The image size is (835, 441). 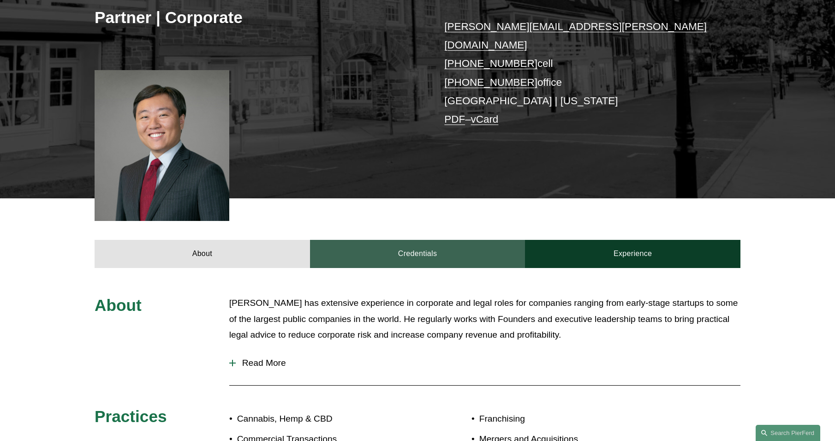 What do you see at coordinates (632, 254) in the screenshot?
I see `a: Experience` at bounding box center [632, 254].